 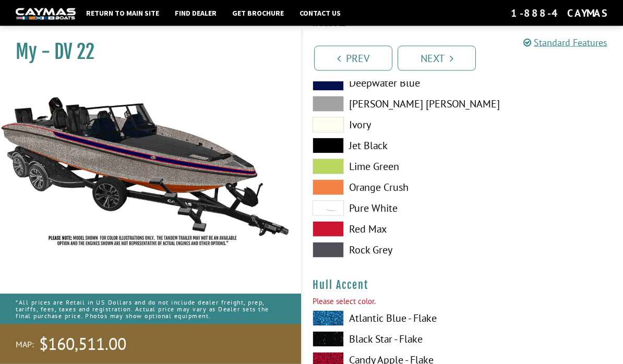 I want to click on label: Orange Crush, so click(x=382, y=188).